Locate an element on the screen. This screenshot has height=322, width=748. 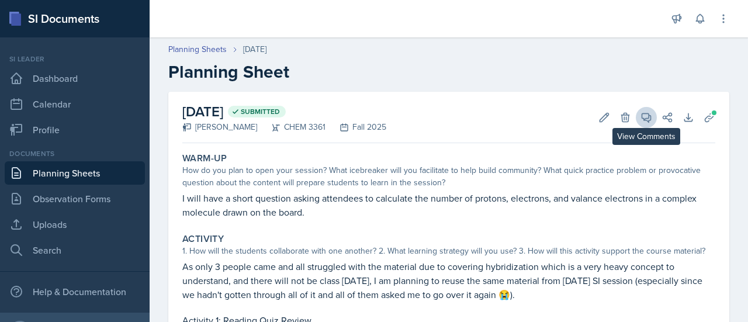
p: I will have a short question asking attendees to calculate the number of protons, electrons, and ... is located at coordinates (449, 205).